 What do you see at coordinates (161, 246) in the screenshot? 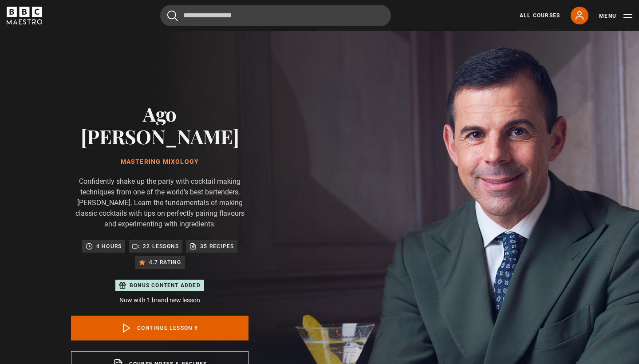
I see `p: 22 lessons` at bounding box center [161, 246].